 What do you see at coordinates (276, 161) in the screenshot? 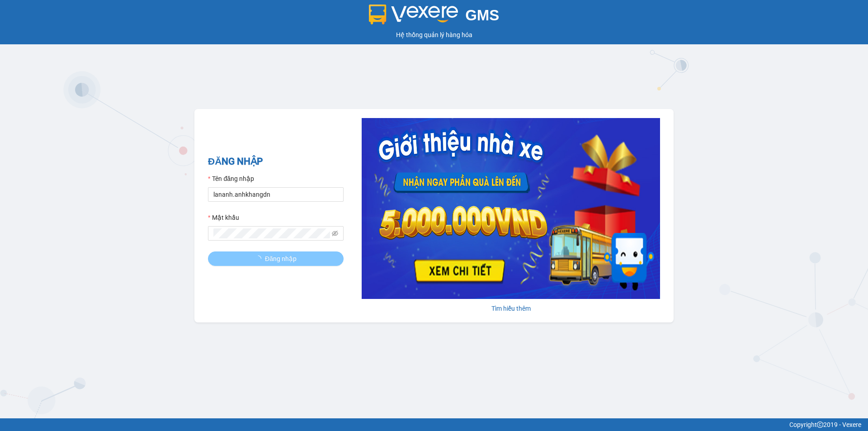
I see `h2: ĐĂNG NHẬP` at bounding box center [276, 161].